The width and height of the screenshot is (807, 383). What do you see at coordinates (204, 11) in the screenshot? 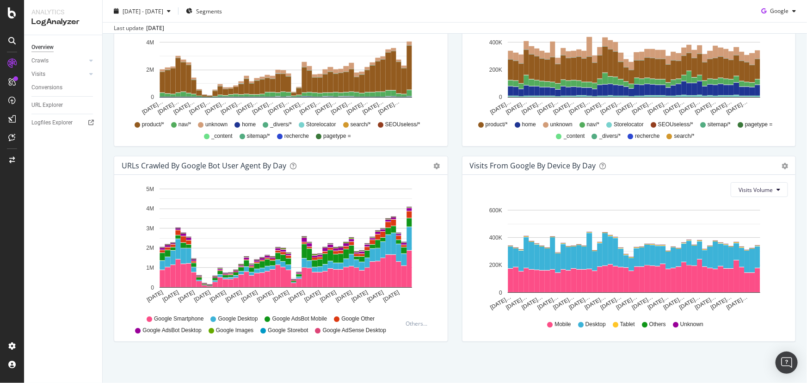
I see `button: Segments` at bounding box center [204, 11].